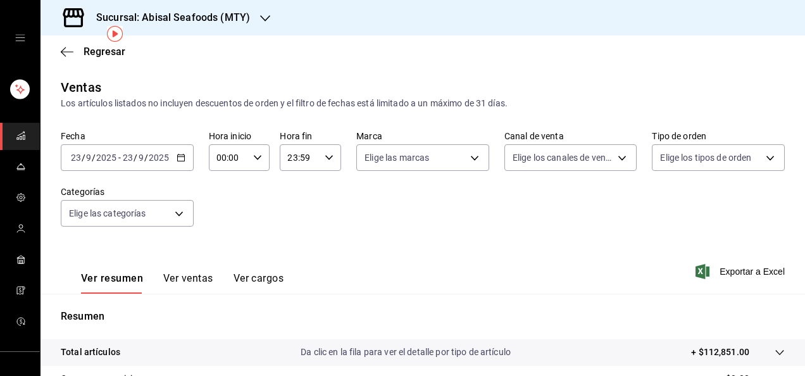 Image resolution: width=805 pixels, height=376 pixels. I want to click on button: Ver resumen, so click(112, 283).